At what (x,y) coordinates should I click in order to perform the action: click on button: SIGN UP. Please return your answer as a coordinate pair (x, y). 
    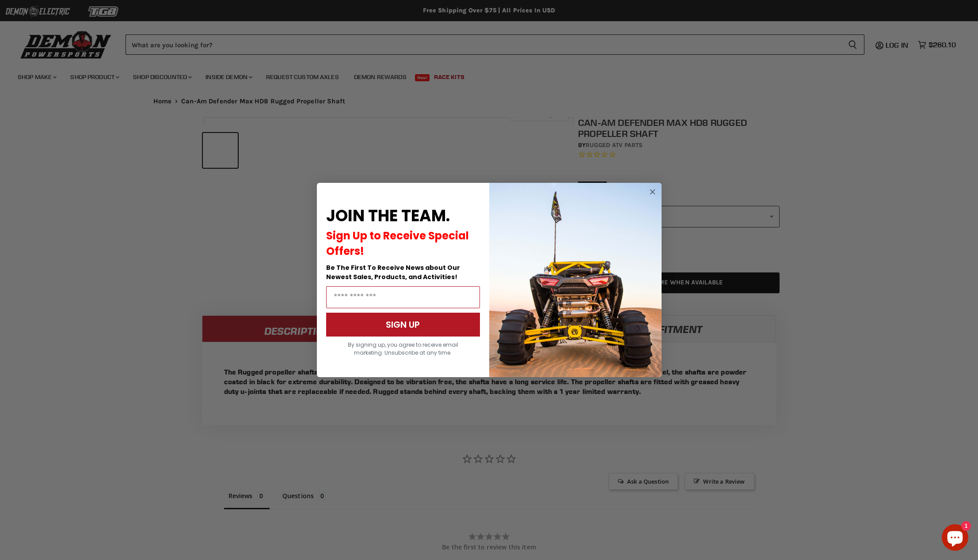
    Looking at the image, I should click on (403, 325).